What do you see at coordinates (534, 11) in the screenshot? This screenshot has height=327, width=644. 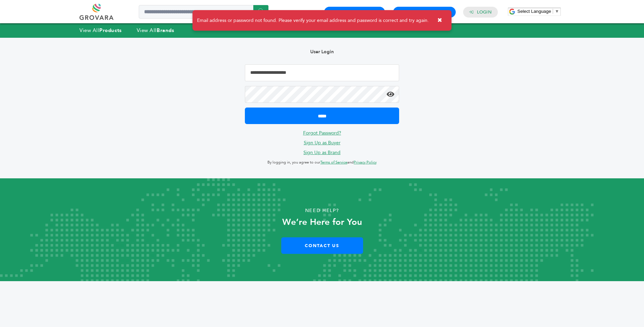 I see `span: Select Language` at bounding box center [534, 11].